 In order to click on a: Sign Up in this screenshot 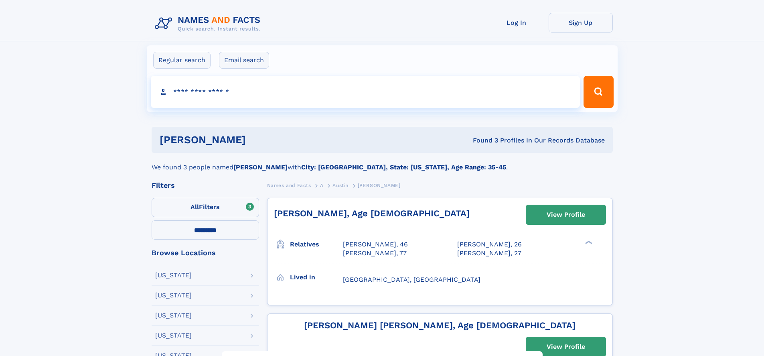, I will do `click(580, 22)`.